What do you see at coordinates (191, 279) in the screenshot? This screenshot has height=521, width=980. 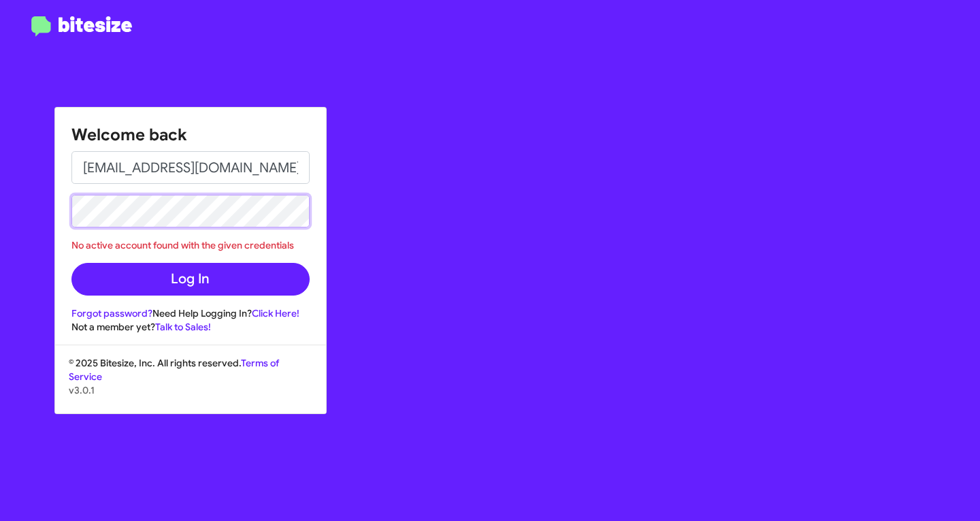 I see `button: Log In` at bounding box center [191, 279].